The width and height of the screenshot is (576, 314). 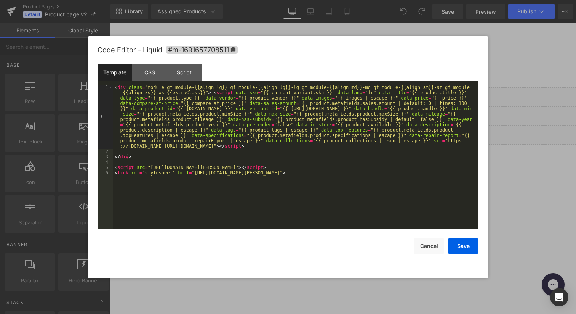 I want to click on div: 4, so click(x=105, y=162).